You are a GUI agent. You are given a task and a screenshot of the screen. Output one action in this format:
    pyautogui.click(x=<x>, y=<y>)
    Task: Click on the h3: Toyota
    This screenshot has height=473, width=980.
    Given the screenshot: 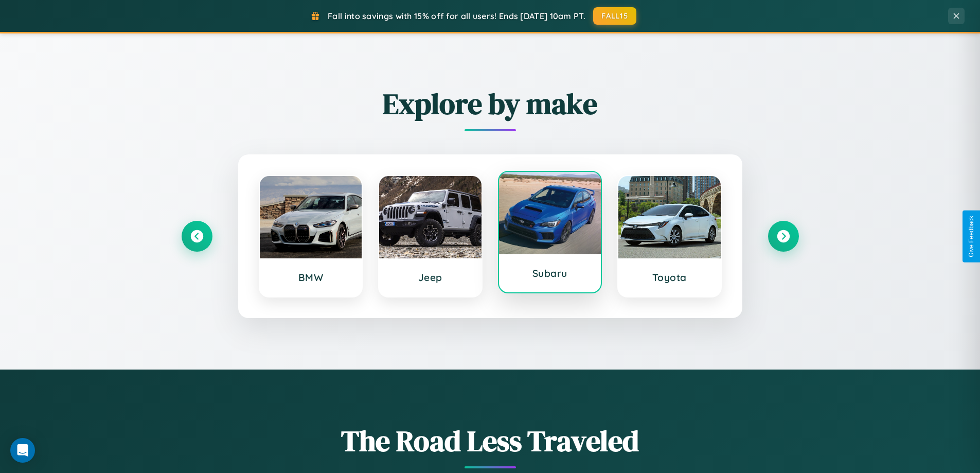 What is the action you would take?
    pyautogui.click(x=669, y=278)
    